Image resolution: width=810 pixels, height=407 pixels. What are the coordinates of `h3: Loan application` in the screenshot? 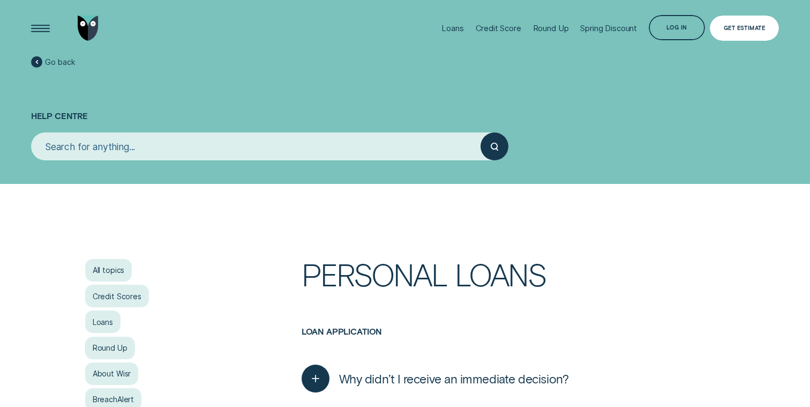 It's located at (513, 342).